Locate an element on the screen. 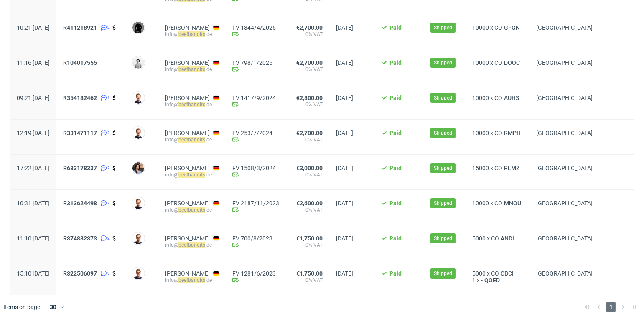 The image size is (644, 322). a: FV 700/8/2023 is located at coordinates (256, 239).